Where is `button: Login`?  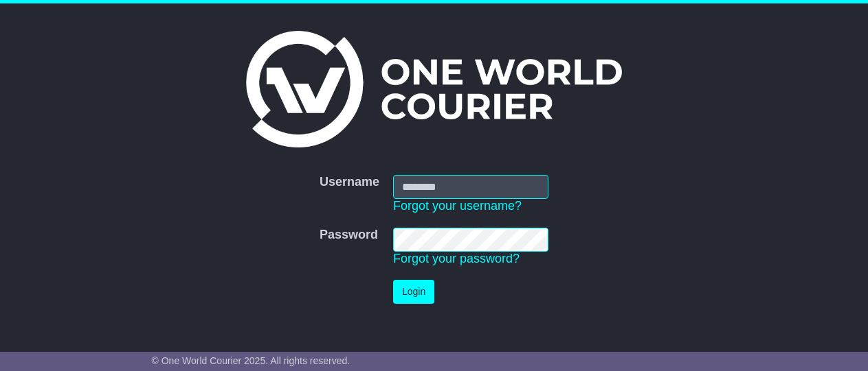 button: Login is located at coordinates (414, 292).